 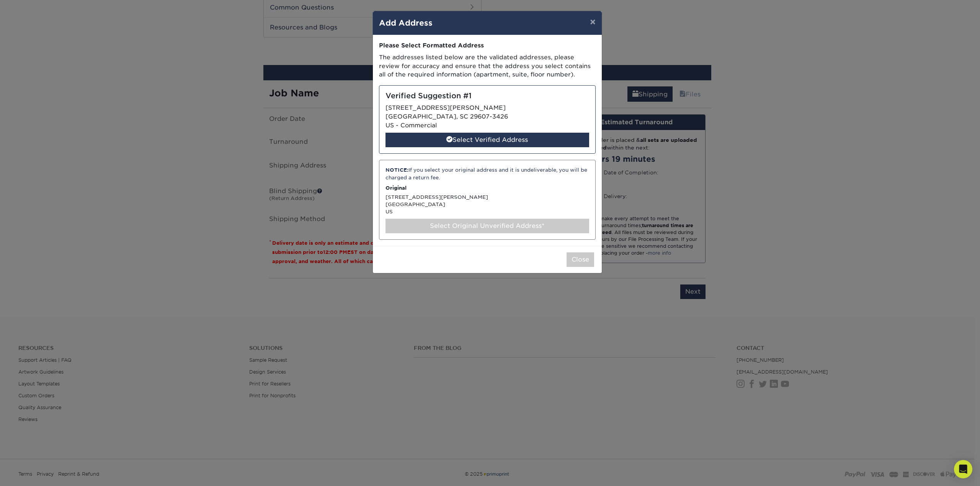 What do you see at coordinates (487, 46) in the screenshot?
I see `div: Please Select Formatted Address` at bounding box center [487, 46].